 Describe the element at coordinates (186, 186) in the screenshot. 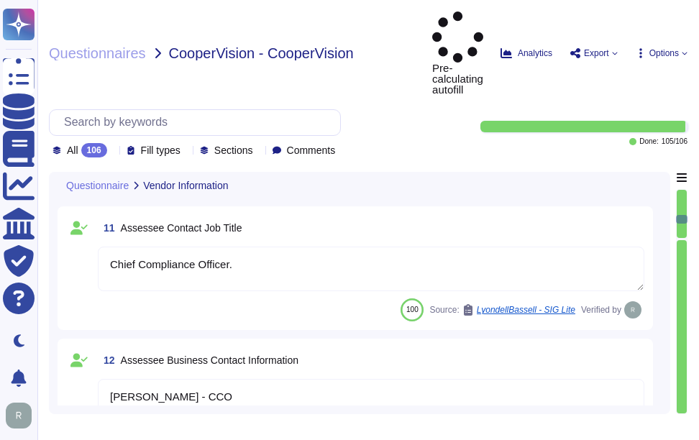

I see `span: Vendor Information` at that location.